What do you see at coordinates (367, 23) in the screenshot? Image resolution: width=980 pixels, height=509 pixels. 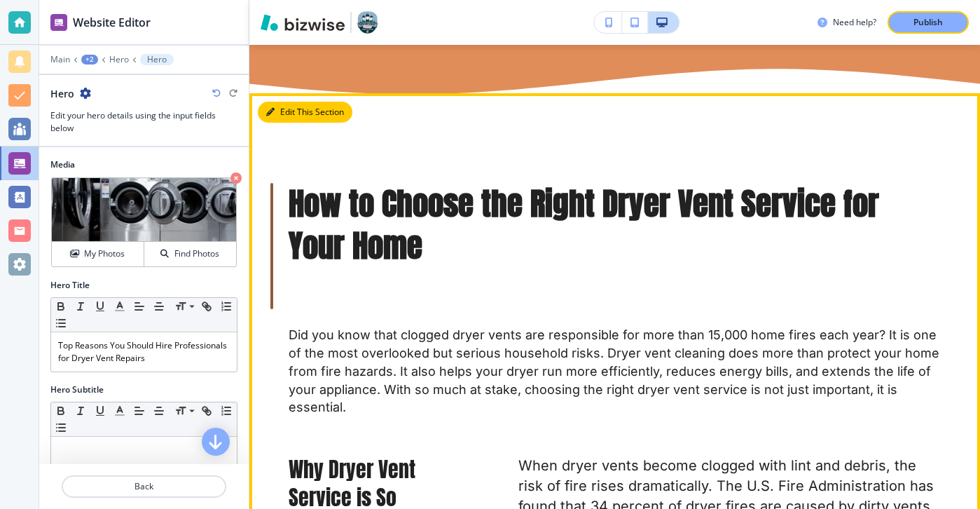 I see `img: Your Logo` at bounding box center [367, 23].